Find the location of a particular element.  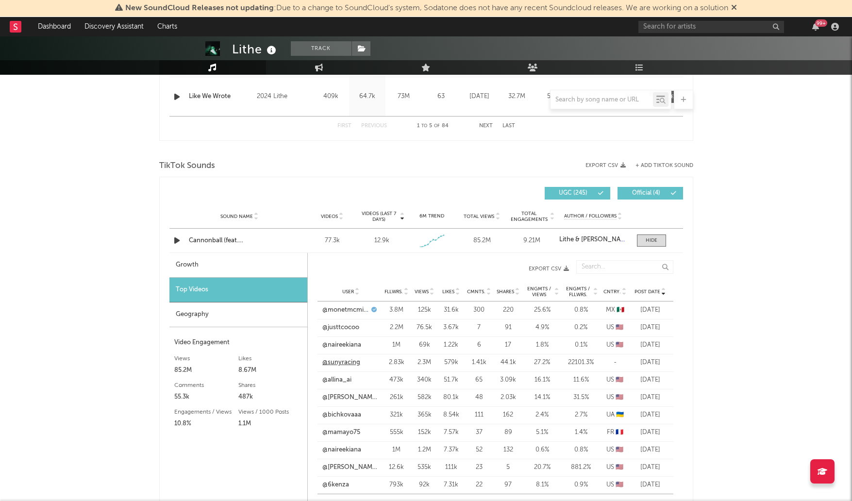

button: Last is located at coordinates (509, 126).